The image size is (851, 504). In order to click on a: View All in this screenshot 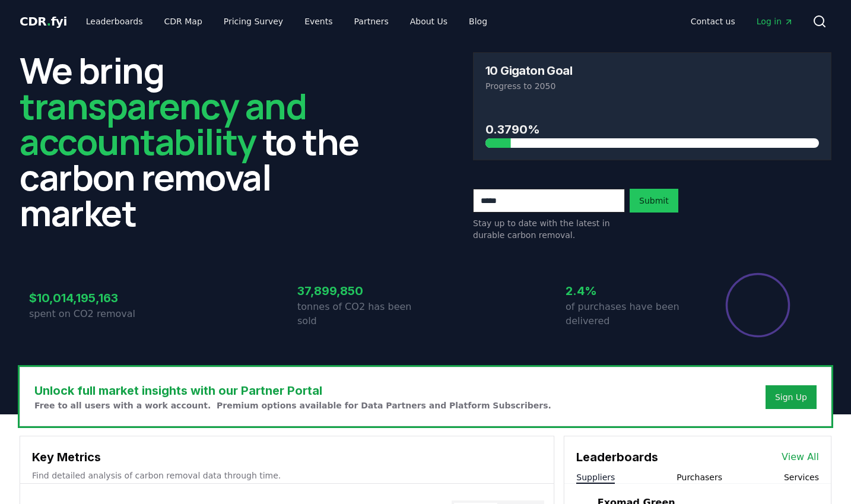, I will do `click(800, 457)`.